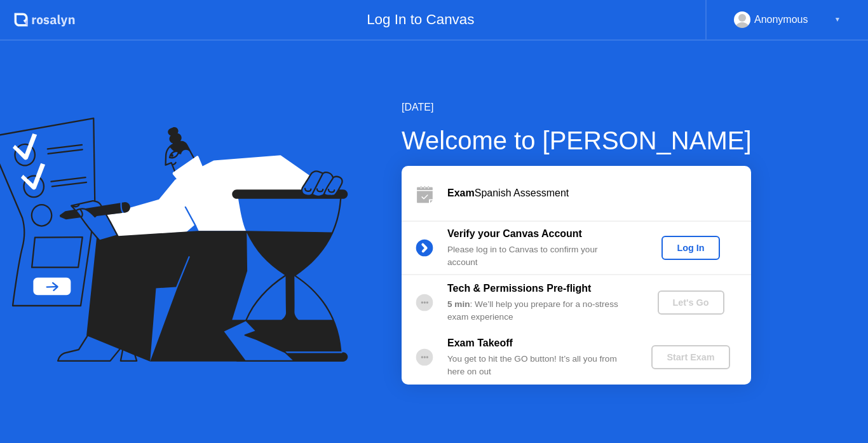 Image resolution: width=868 pixels, height=443 pixels. Describe the element at coordinates (691, 357) in the screenshot. I see `div: Start Exam` at that location.